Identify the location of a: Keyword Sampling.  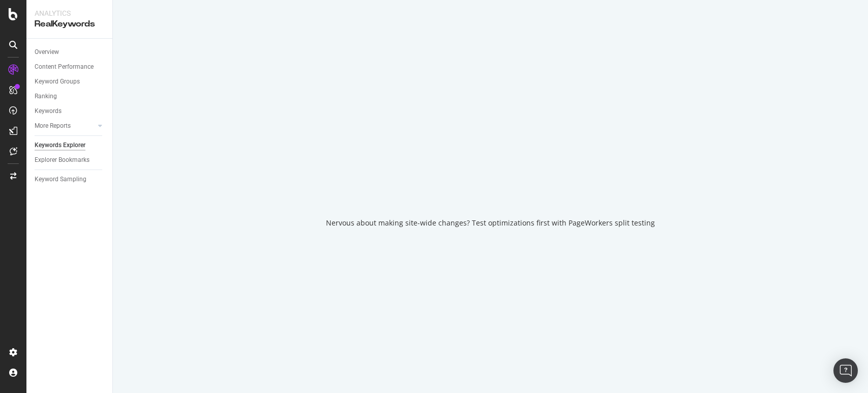
(70, 179).